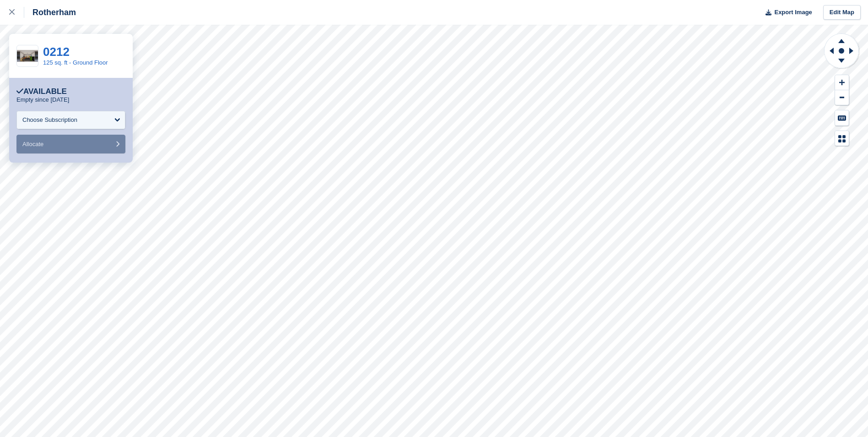  I want to click on div: Choose Subscription, so click(50, 120).